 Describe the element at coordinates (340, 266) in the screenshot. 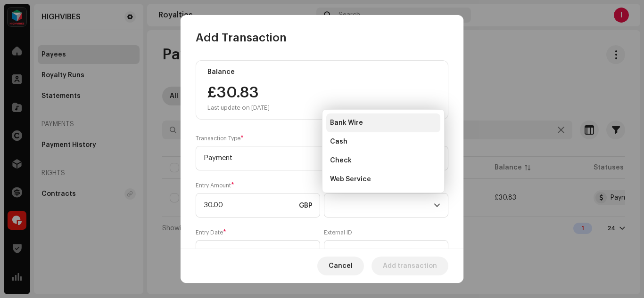

I see `span: Cancel` at that location.